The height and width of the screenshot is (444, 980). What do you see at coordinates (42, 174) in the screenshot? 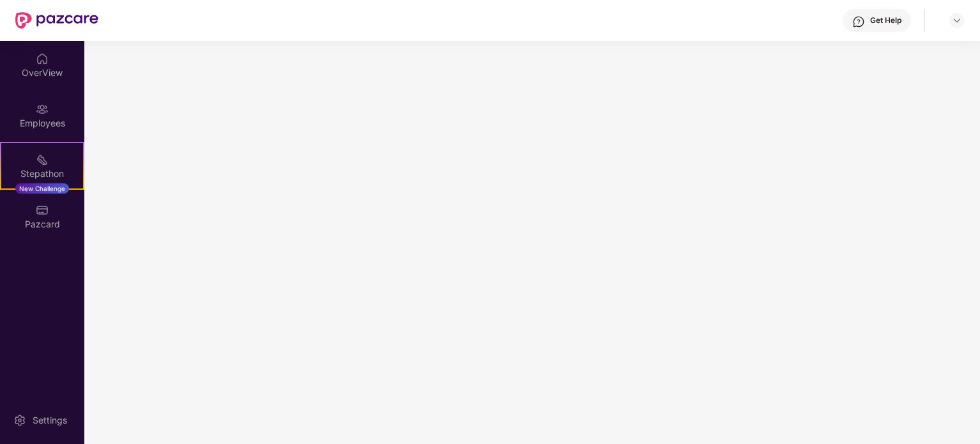
I see `div: Stepathon` at bounding box center [42, 174].